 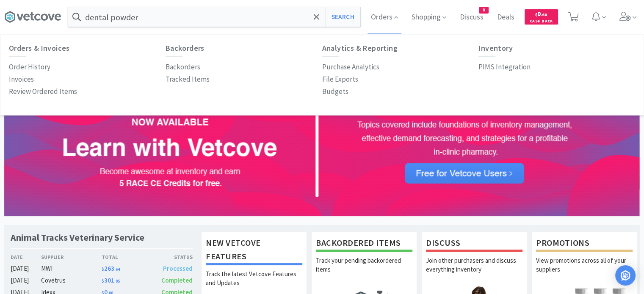 I want to click on a: Deals, so click(x=505, y=17).